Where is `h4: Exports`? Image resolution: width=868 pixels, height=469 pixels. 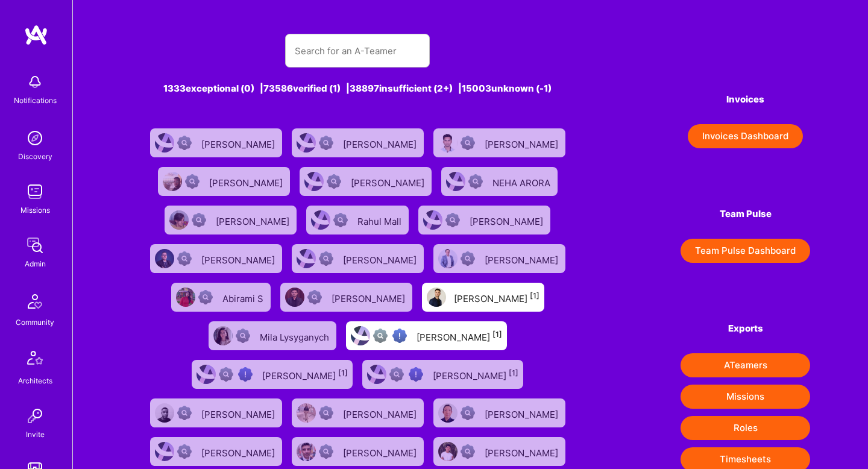 h4: Exports is located at coordinates (745, 329).